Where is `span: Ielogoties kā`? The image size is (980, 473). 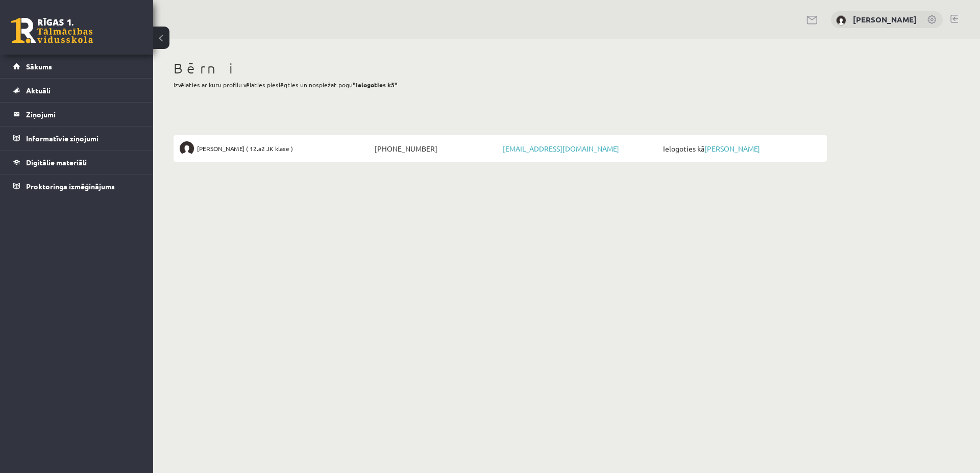
span: Ielogoties kā is located at coordinates (741, 148).